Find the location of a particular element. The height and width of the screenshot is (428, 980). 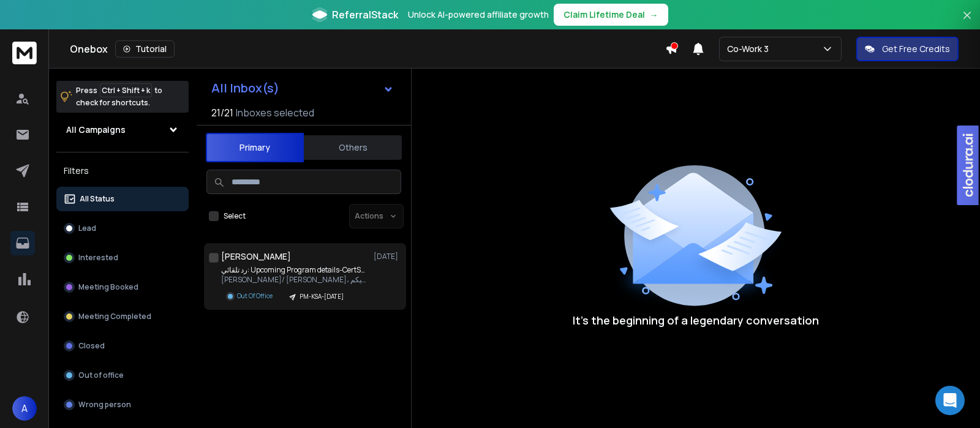

p: It’s the beginning of a legendary conversation is located at coordinates (695, 320).